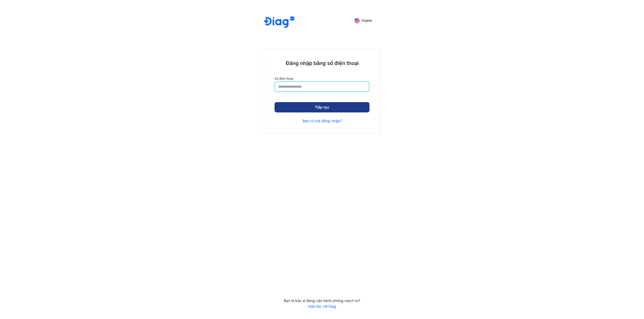 The height and width of the screenshot is (319, 644). I want to click on div: Đăng nhập bằng số điện thoại, so click(322, 63).